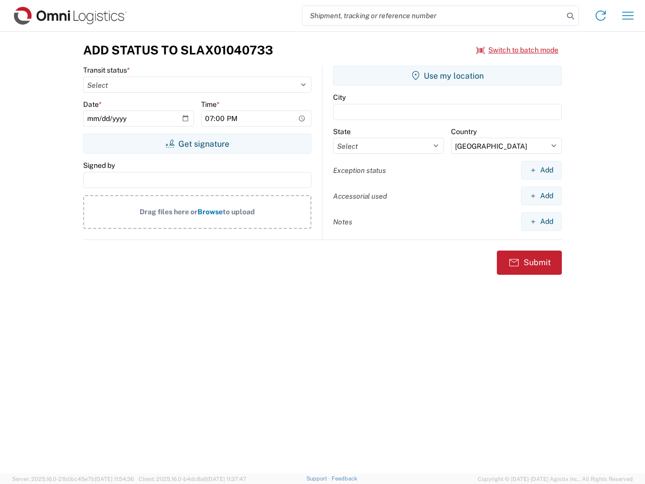  What do you see at coordinates (73, 479) in the screenshot?
I see `span: Server: 2025.16.0-21b0bc45e7b` at bounding box center [73, 479].